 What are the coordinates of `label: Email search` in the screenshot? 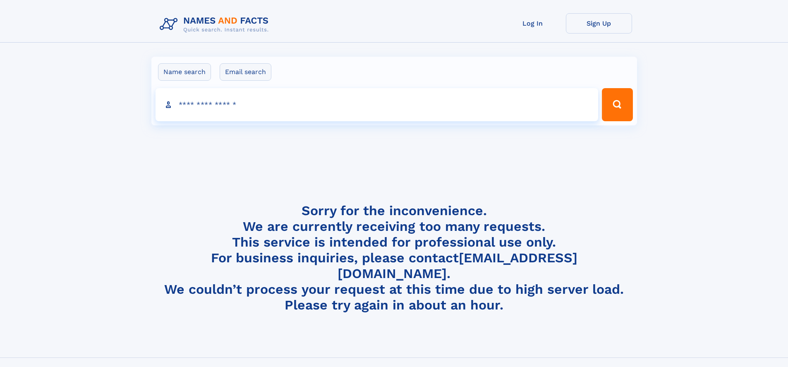 It's located at (245, 72).